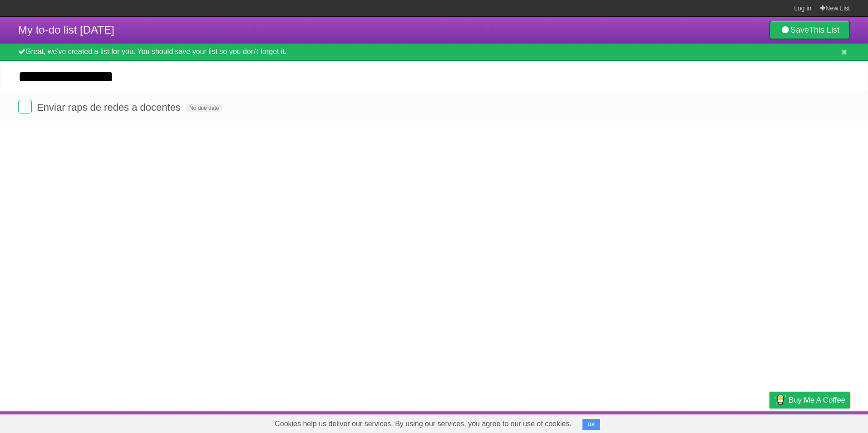  What do you see at coordinates (817, 400) in the screenshot?
I see `span: Buy me a coffee` at bounding box center [817, 400].